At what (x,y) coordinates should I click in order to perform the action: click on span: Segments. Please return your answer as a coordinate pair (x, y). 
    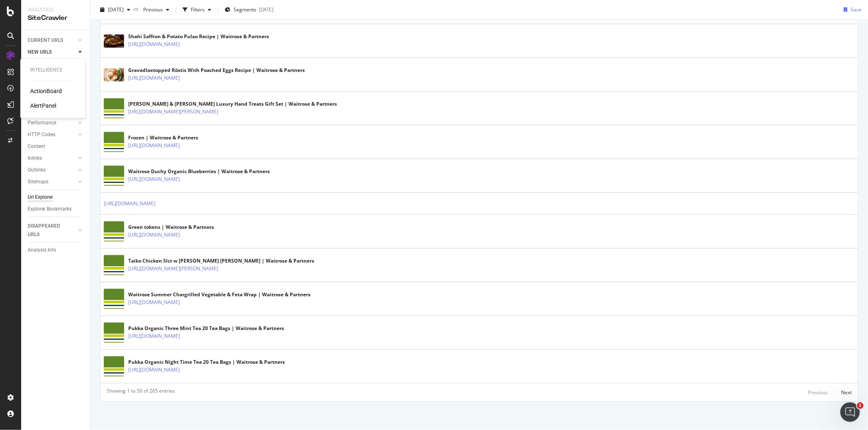
    Looking at the image, I should click on (245, 9).